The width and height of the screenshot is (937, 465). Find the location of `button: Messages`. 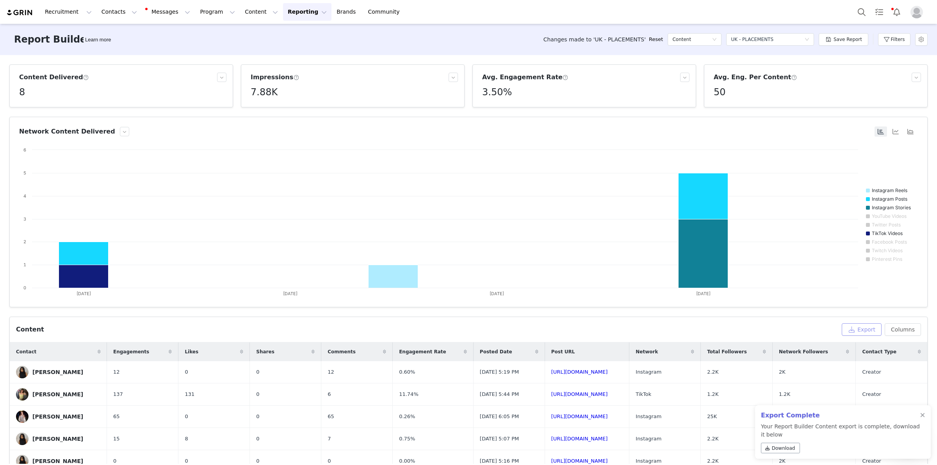

button: Messages is located at coordinates (168, 12).